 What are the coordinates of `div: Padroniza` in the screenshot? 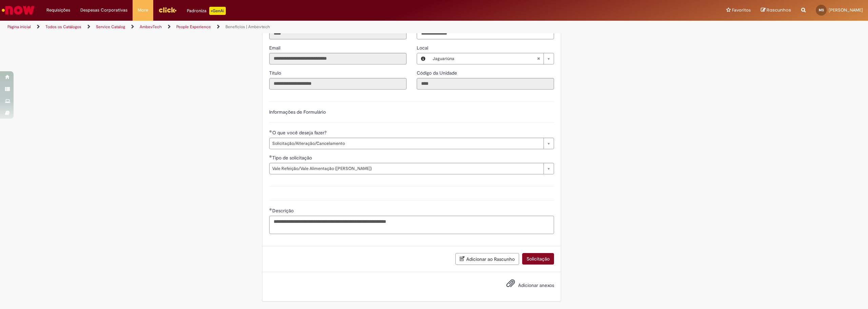 It's located at (206, 11).